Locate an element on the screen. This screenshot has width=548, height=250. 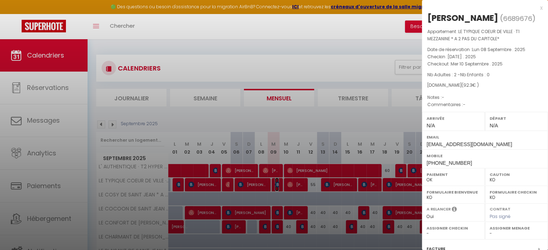
span: 92.3 is located at coordinates (467, 85).